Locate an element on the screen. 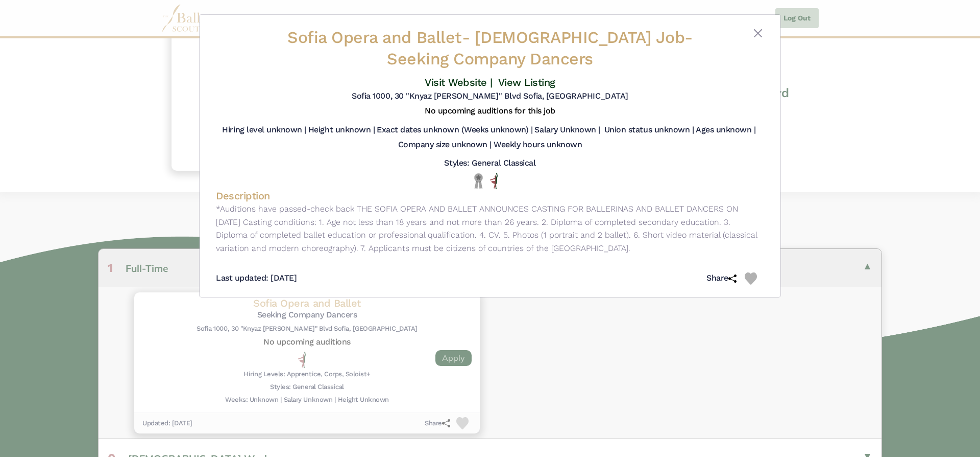  a: View Listing is located at coordinates (527, 82).